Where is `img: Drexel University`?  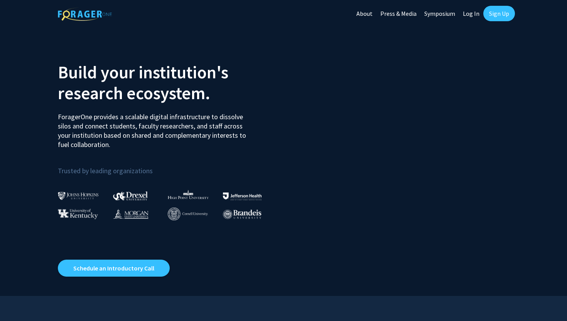
img: Drexel University is located at coordinates (130, 195).